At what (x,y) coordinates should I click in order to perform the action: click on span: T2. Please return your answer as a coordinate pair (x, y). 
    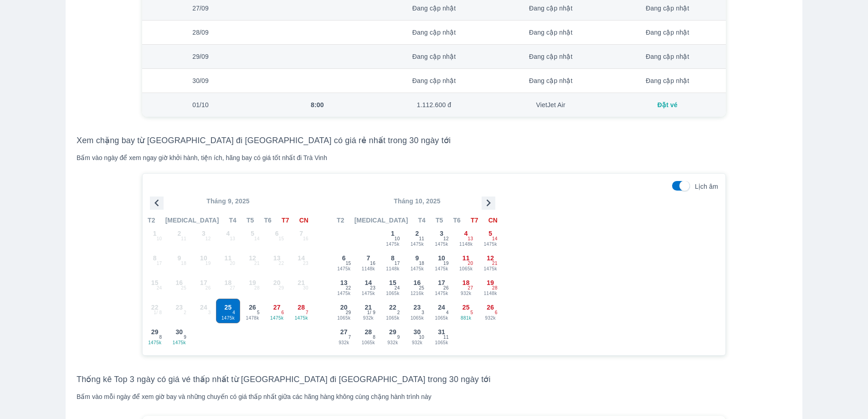
    Looking at the image, I should click on (341, 220).